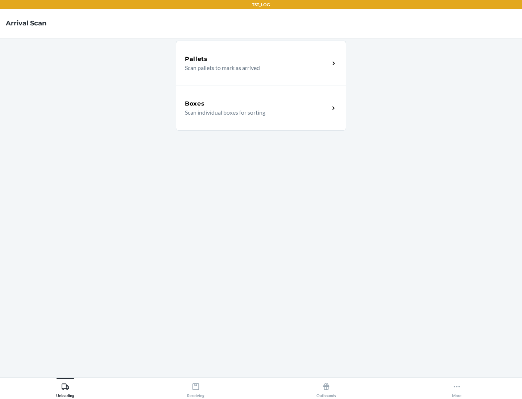 The width and height of the screenshot is (522, 399). What do you see at coordinates (326, 388) in the screenshot?
I see `button: Outbounds` at bounding box center [326, 388].